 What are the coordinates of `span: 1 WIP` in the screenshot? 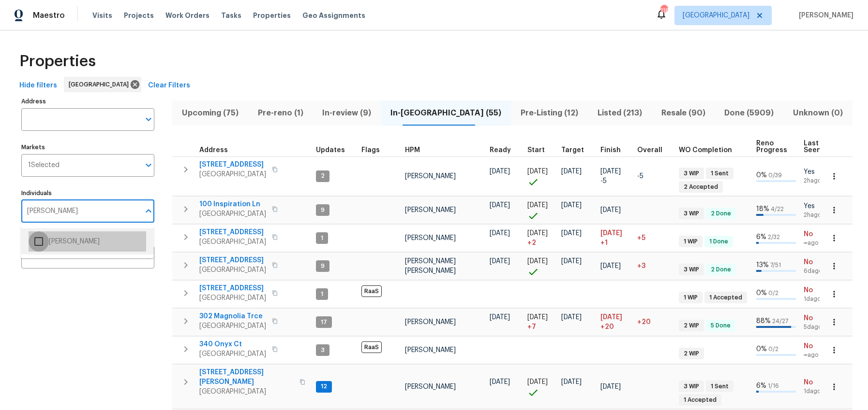 It's located at (690, 297).